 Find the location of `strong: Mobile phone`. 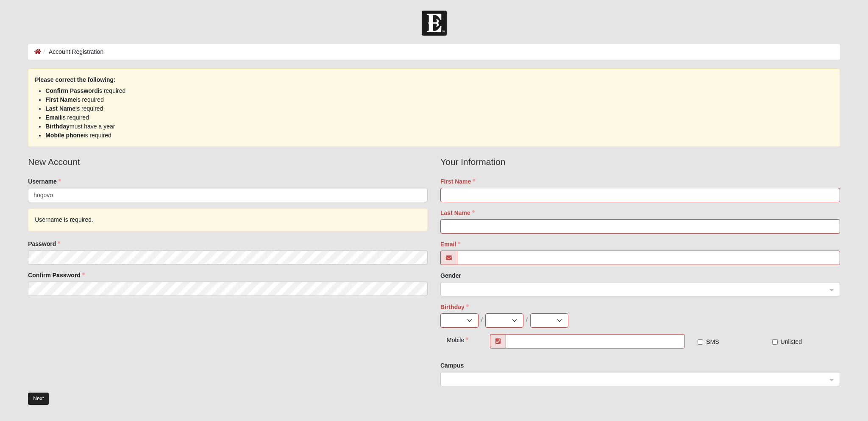

strong: Mobile phone is located at coordinates (65, 135).